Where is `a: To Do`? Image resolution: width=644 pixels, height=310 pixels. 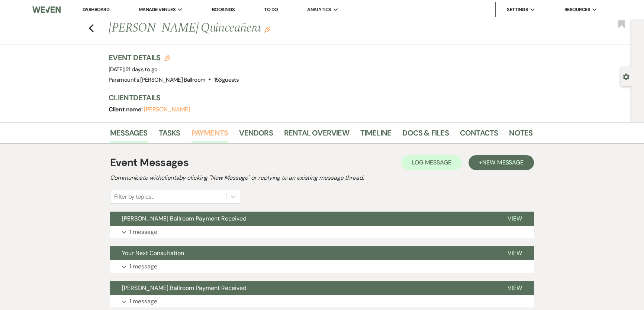
a: To Do is located at coordinates (271, 9).